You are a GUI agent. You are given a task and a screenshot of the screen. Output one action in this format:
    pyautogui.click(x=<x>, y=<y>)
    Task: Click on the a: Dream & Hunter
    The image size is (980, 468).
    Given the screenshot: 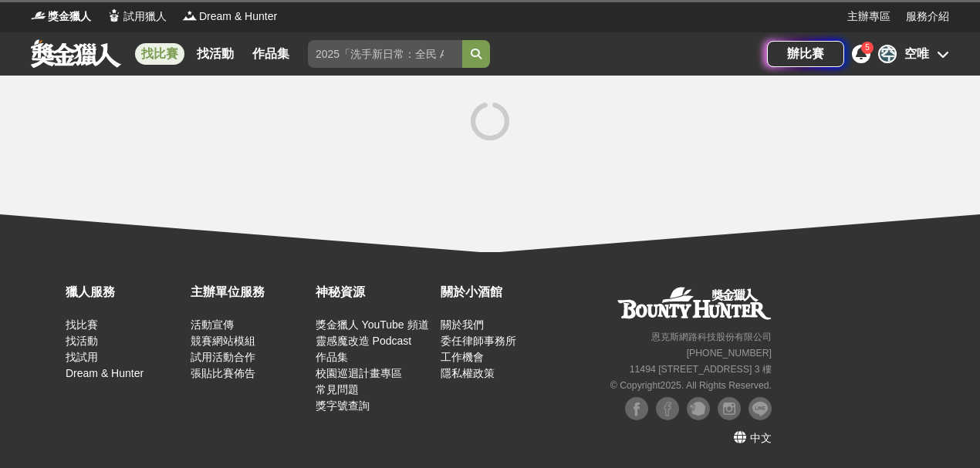 What is the action you would take?
    pyautogui.click(x=104, y=373)
    